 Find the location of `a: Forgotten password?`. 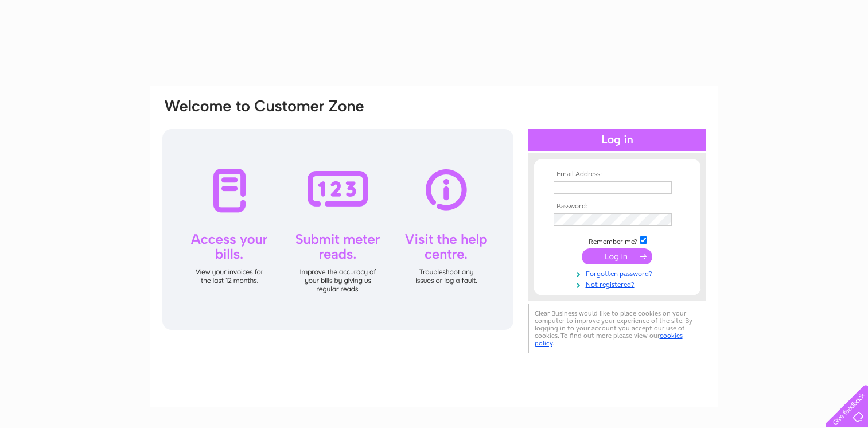

a: Forgotten password? is located at coordinates (618, 273).